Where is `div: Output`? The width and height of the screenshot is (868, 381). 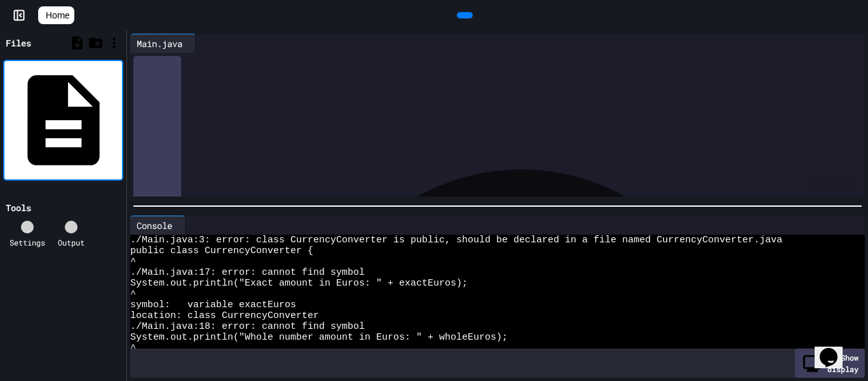 div: Output is located at coordinates (71, 242).